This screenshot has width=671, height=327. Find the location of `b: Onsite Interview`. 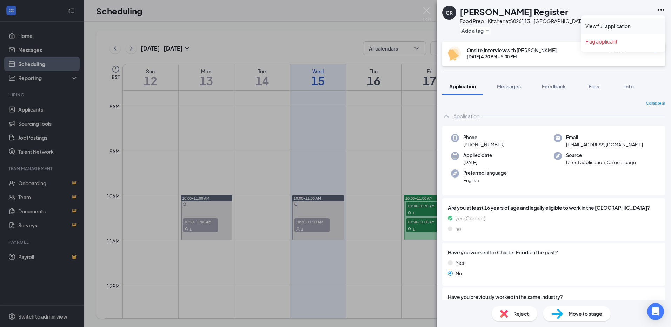

b: Onsite Interview is located at coordinates (486, 50).